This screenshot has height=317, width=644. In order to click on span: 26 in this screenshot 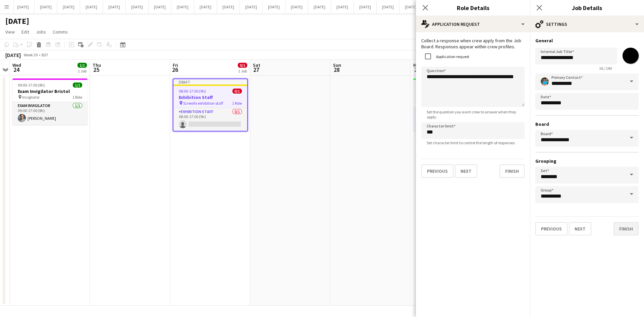, I will do `click(175, 69)`.